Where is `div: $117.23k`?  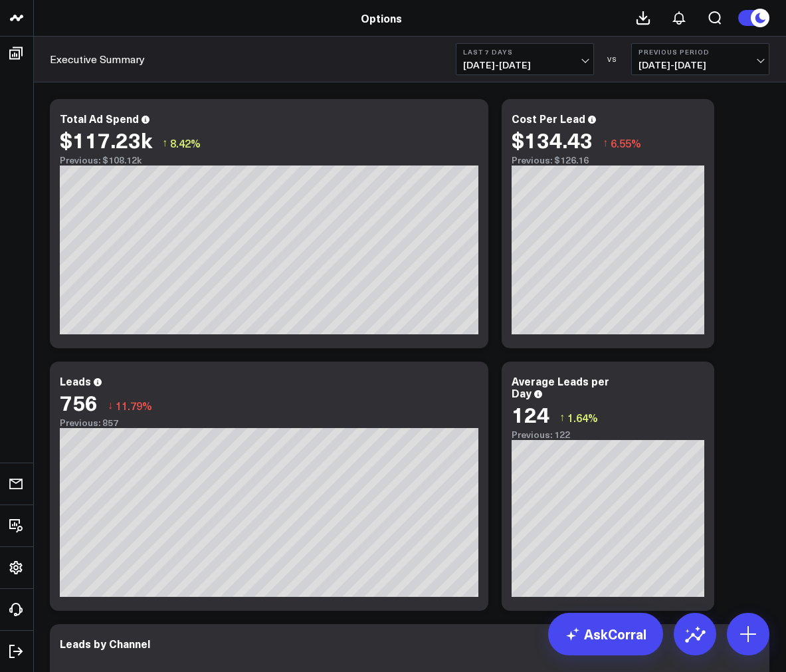 div: $117.23k is located at coordinates (106, 140).